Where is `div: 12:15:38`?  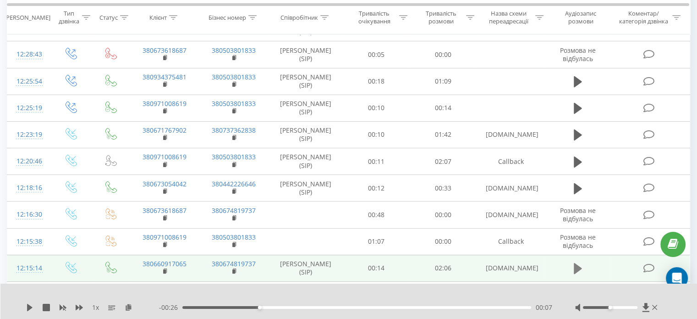 div: 12:15:38 is located at coordinates (28, 241).